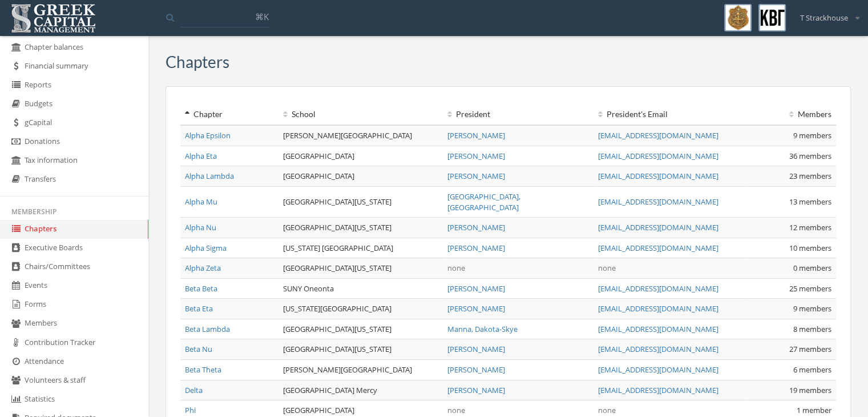  I want to click on a: Alpha Eta, so click(201, 156).